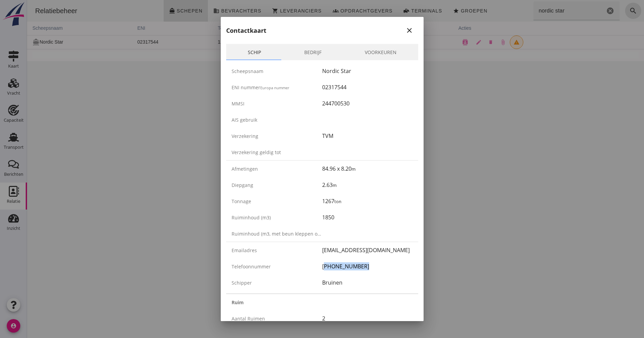 The width and height of the screenshot is (644, 338). Describe the element at coordinates (339, 11) in the screenshot. I see `span: Opdrachtgevers` at that location.